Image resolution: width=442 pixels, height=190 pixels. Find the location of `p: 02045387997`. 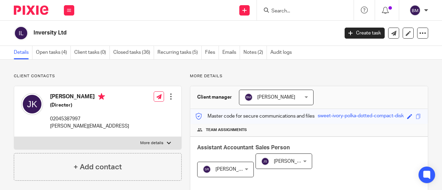

p: 02045387997 is located at coordinates (89, 119).